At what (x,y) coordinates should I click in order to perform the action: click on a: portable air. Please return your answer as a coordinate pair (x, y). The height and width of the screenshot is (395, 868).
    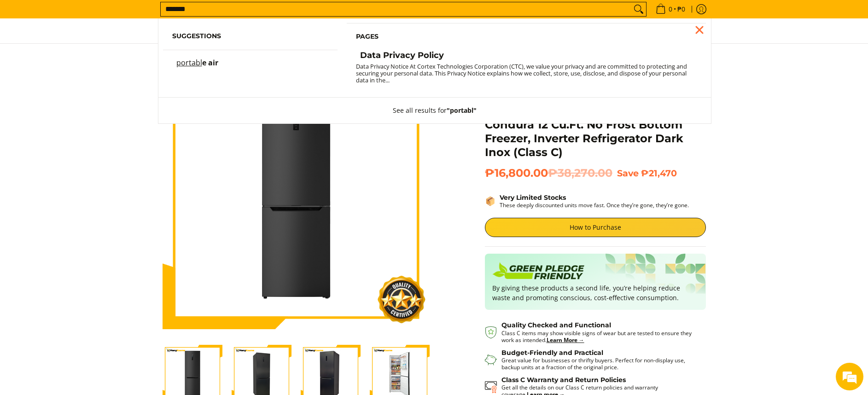
    Looking at the image, I should click on (250, 67).